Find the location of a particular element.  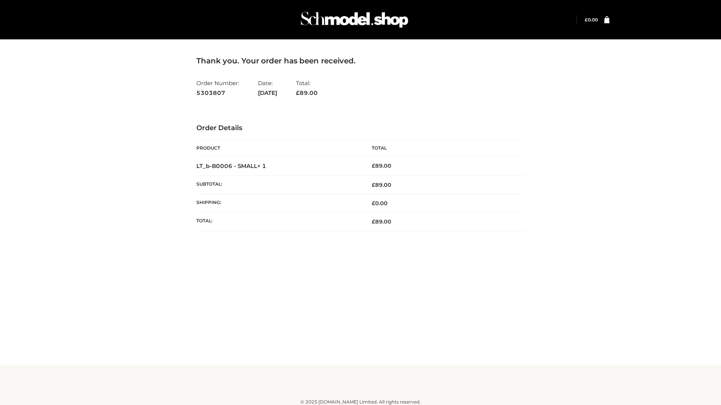

a: Schmodel Admin 964 is located at coordinates (354, 20).